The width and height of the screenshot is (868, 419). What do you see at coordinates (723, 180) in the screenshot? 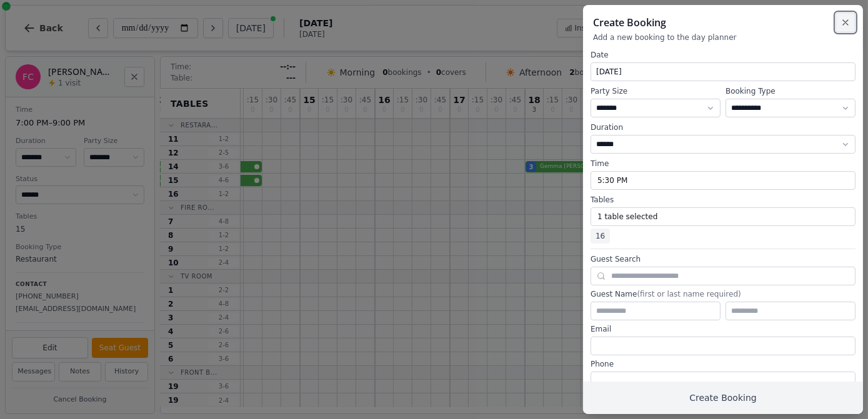
I see `button: 5:30 PM` at bounding box center [723, 180].